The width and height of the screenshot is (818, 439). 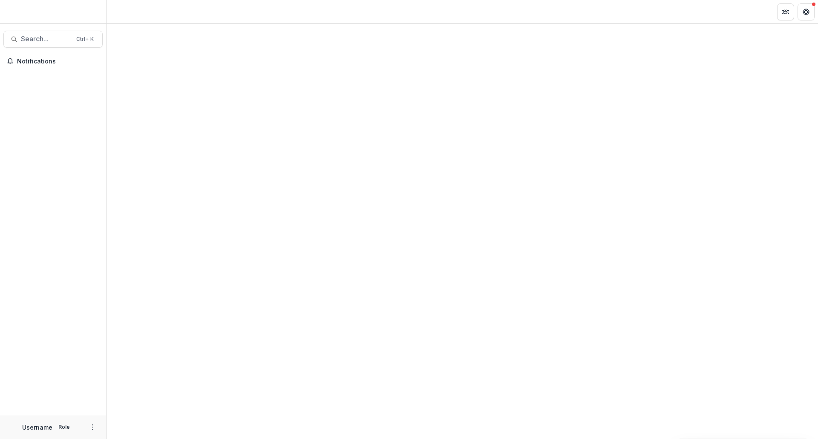 I want to click on button: More, so click(x=92, y=428).